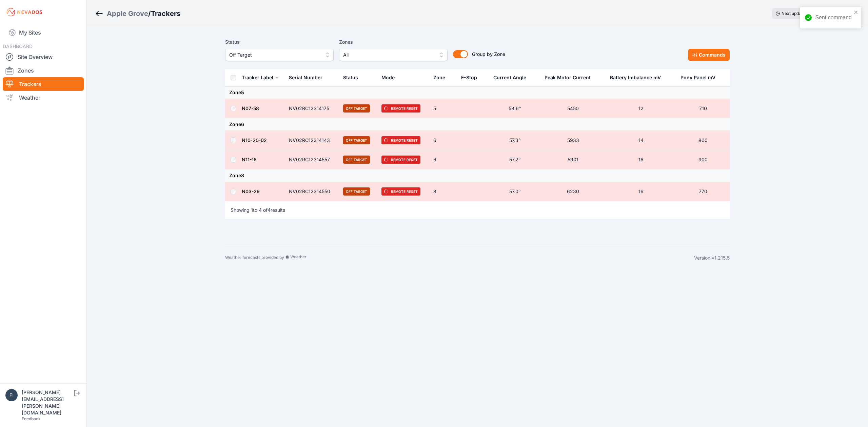 The width and height of the screenshot is (868, 427). Describe the element at coordinates (308, 77) in the screenshot. I see `button: Serial Number` at that location.